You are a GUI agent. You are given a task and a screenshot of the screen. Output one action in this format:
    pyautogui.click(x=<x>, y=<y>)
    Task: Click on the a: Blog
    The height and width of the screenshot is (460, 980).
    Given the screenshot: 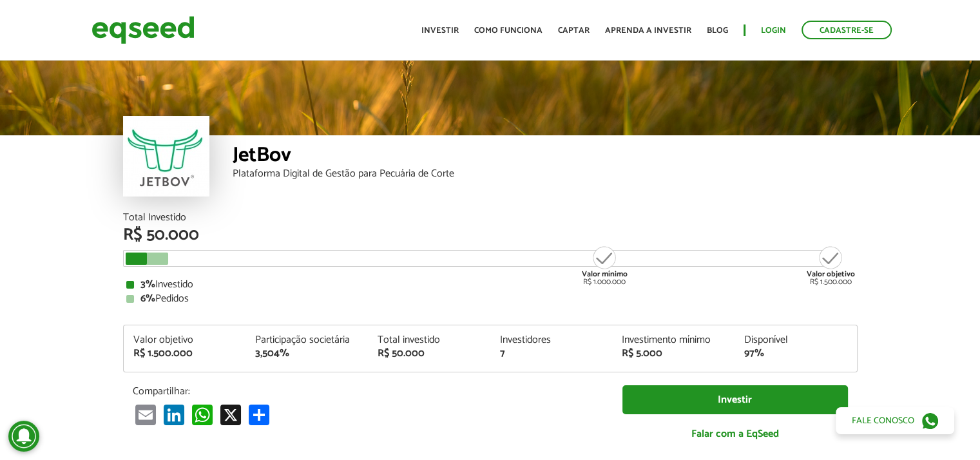 What is the action you would take?
    pyautogui.click(x=718, y=30)
    